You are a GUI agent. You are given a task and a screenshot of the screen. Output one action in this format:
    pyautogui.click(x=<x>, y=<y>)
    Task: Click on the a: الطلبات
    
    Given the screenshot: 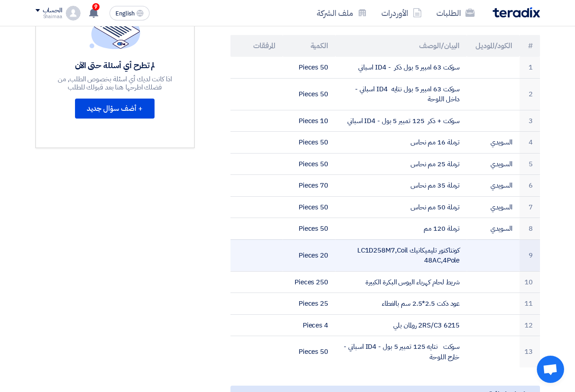 What is the action you would take?
    pyautogui.click(x=455, y=12)
    